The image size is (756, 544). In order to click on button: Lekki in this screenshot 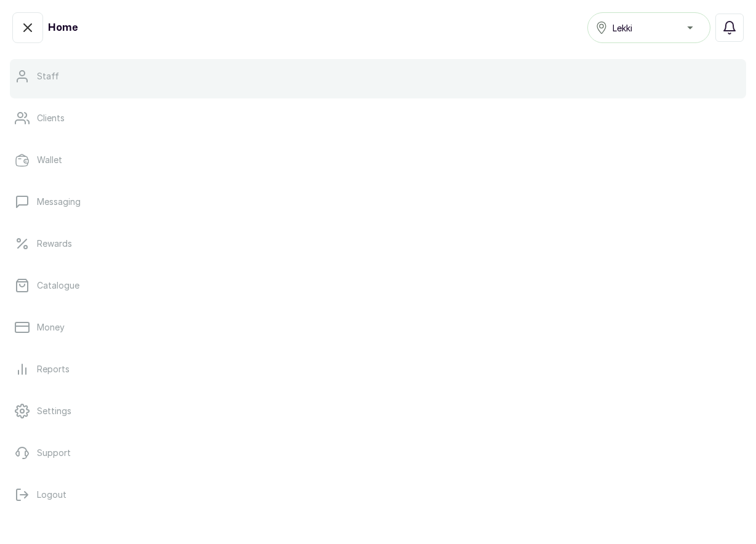, I will do `click(649, 27)`.